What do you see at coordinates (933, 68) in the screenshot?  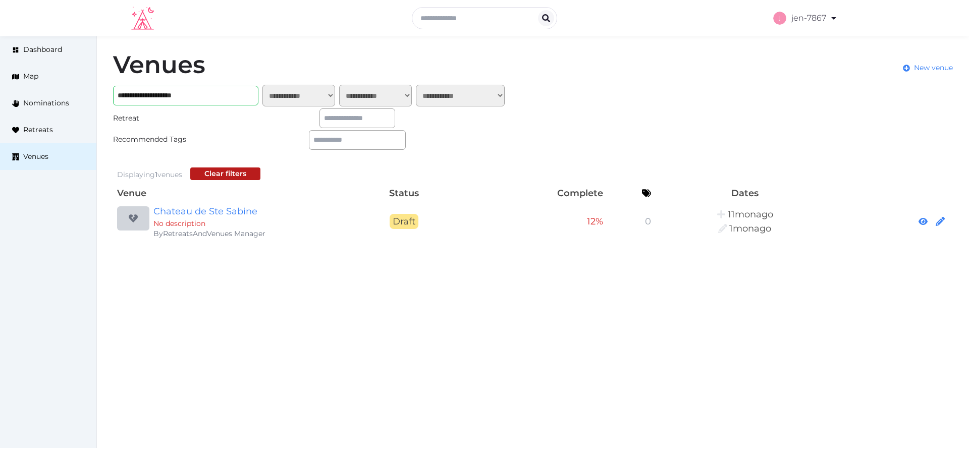 I see `span: New venue` at bounding box center [933, 68].